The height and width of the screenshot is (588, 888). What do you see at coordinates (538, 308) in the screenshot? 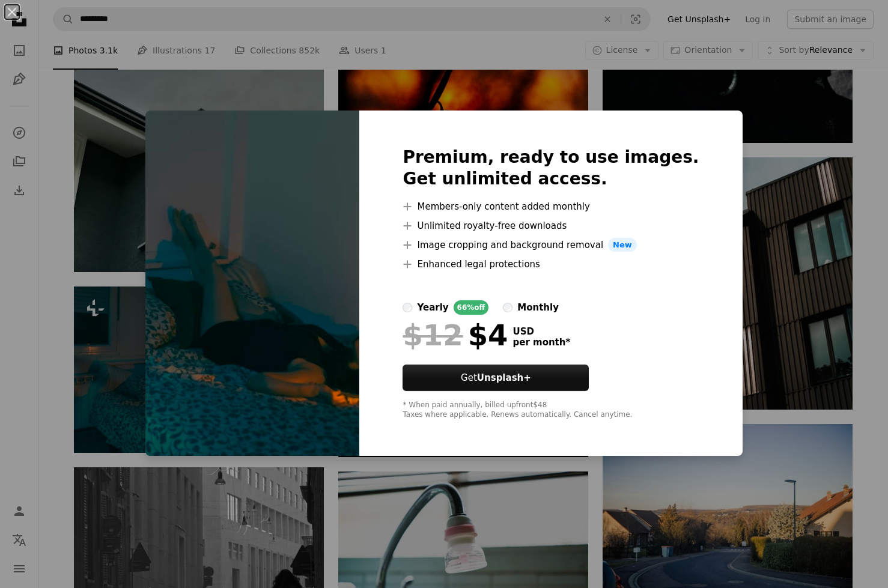
I see `div: monthly` at bounding box center [538, 308].